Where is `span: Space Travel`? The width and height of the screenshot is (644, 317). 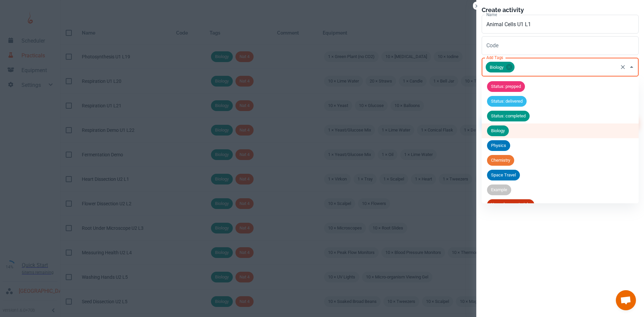 span: Space Travel is located at coordinates (503, 175).